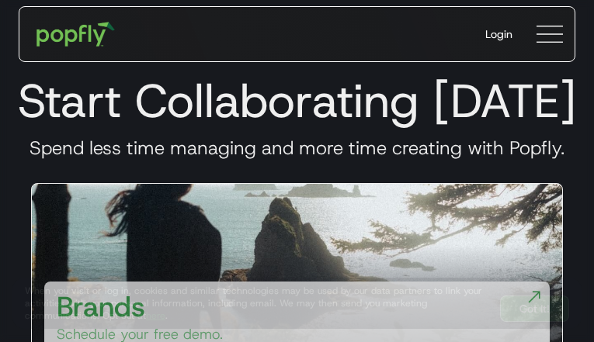  I want to click on a: here, so click(155, 316).